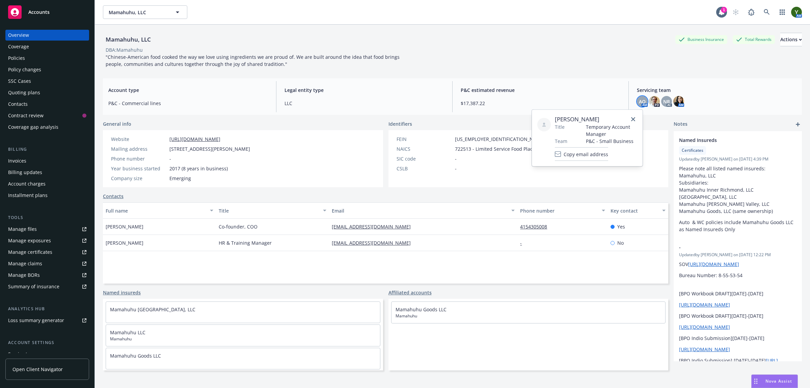 The width and height of the screenshot is (810, 388). I want to click on div: Overview, so click(19, 35).